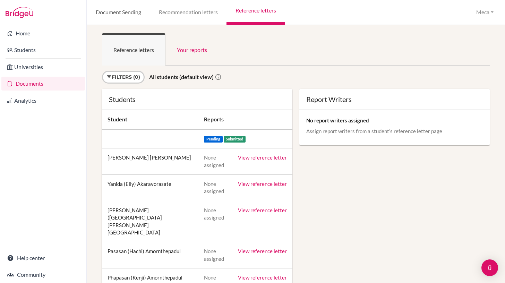 This screenshot has height=283, width=505. I want to click on th: Reports, so click(245, 120).